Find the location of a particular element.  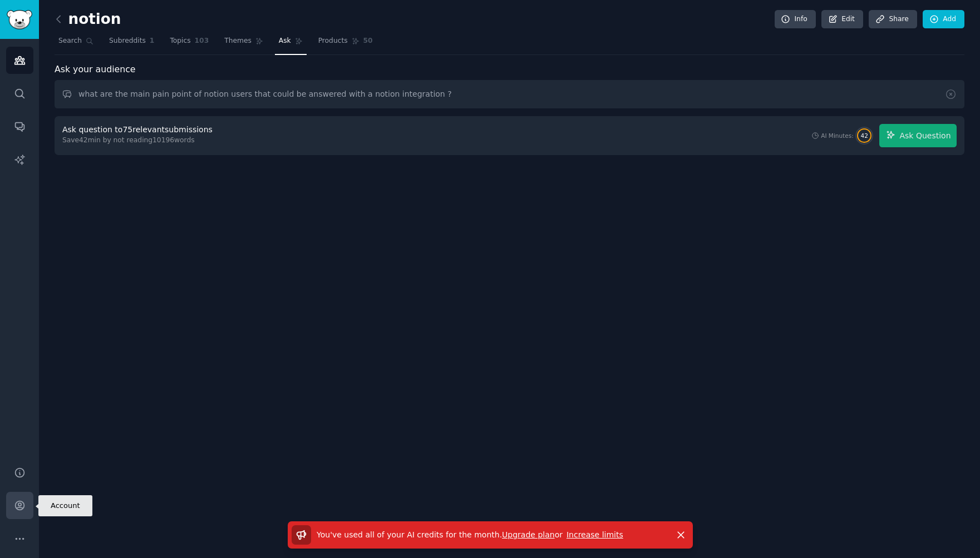

span: Themes is located at coordinates (238, 41).